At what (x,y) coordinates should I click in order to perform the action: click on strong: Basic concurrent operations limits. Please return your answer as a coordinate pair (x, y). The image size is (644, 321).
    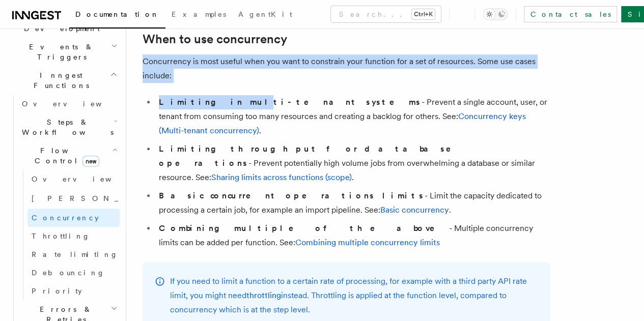
    Looking at the image, I should click on (292, 196).